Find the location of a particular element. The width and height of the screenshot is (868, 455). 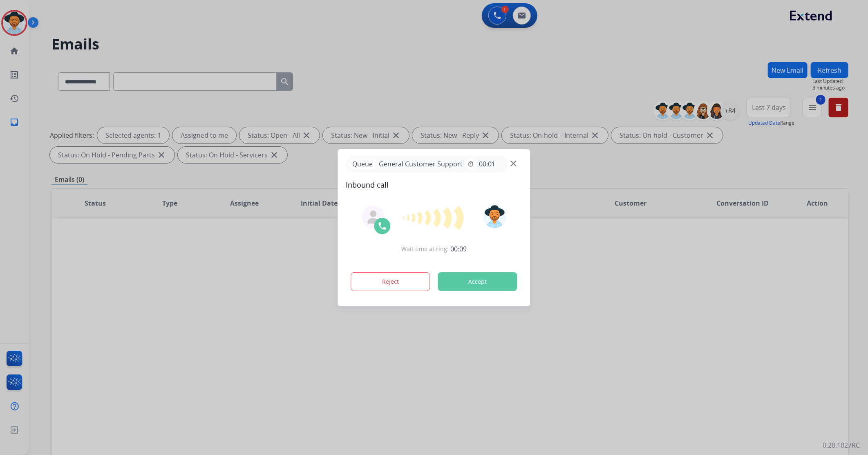

img: avatar is located at coordinates (495, 217).